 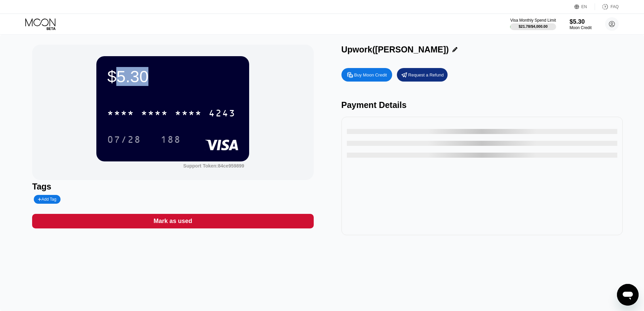 I want to click on div: 4243, so click(x=222, y=114).